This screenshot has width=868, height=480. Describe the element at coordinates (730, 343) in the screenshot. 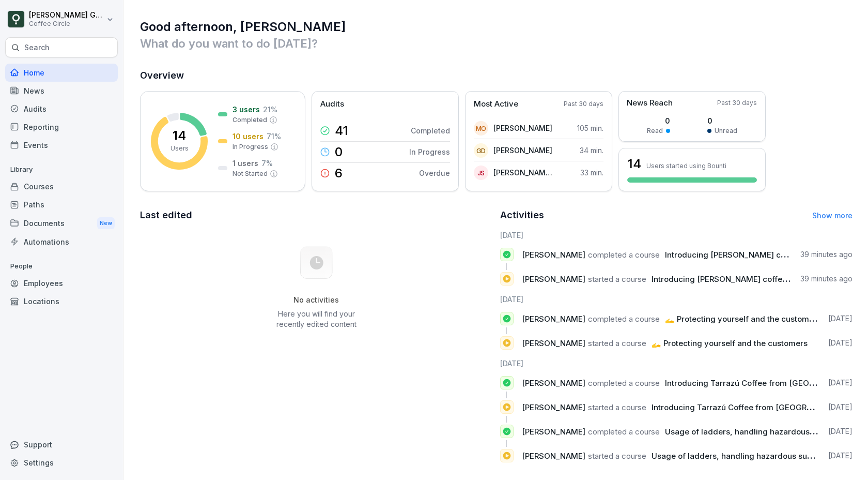

I see `span: 🫴 Protecting yourself and the customers` at that location.